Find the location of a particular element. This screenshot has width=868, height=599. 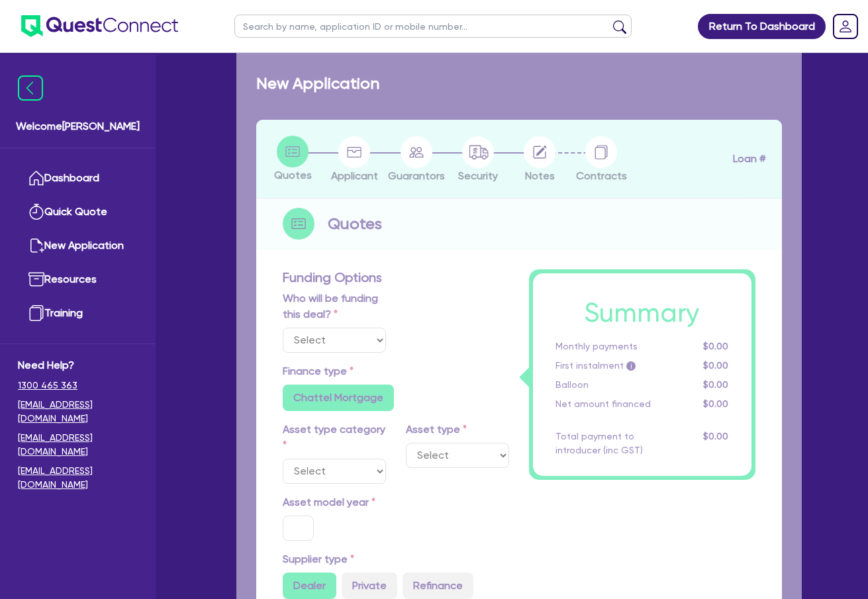

input: Search by name, application ID or mobile number... is located at coordinates (433, 26).